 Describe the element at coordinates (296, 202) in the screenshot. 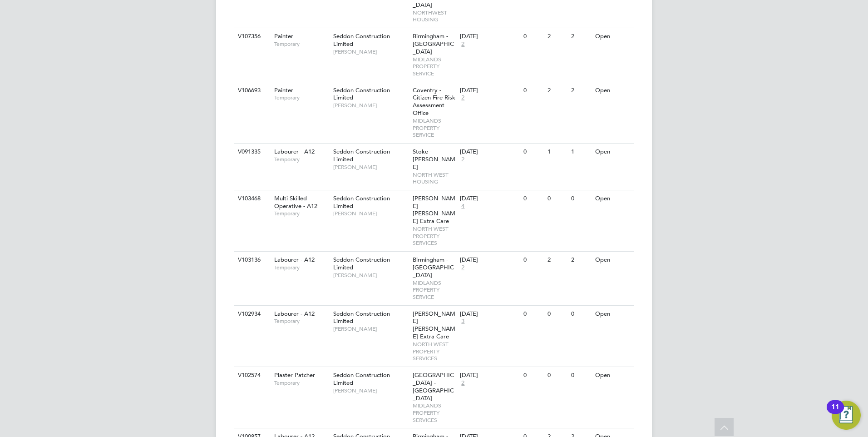

I see `span: Multi Skilled Operative - A12` at that location.